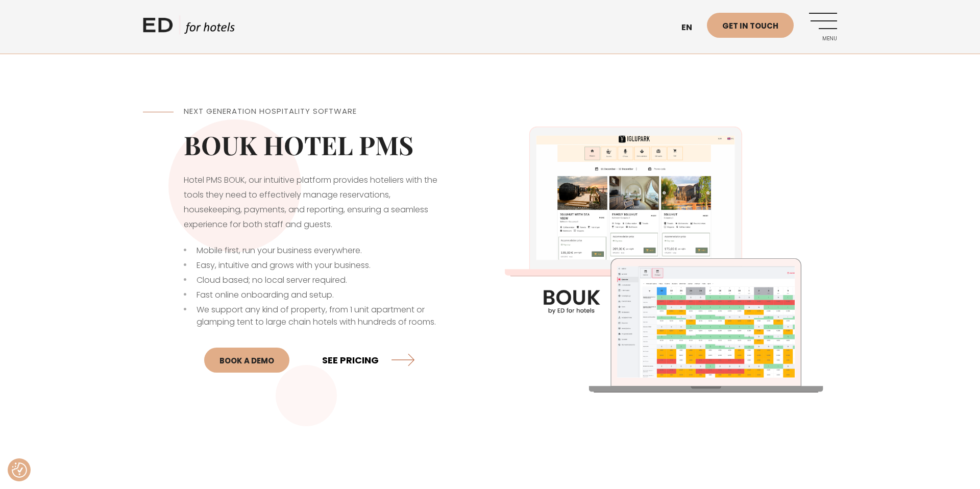 The height and width of the screenshot is (489, 980). What do you see at coordinates (189, 28) in the screenshot?
I see `a: ED HOTELS` at bounding box center [189, 28].